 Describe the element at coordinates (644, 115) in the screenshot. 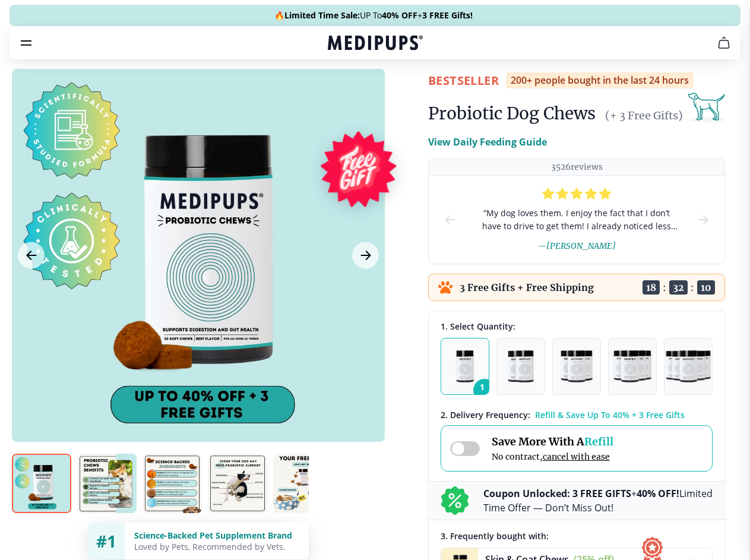

I see `span: (+ 3 Free Gifts)` at that location.